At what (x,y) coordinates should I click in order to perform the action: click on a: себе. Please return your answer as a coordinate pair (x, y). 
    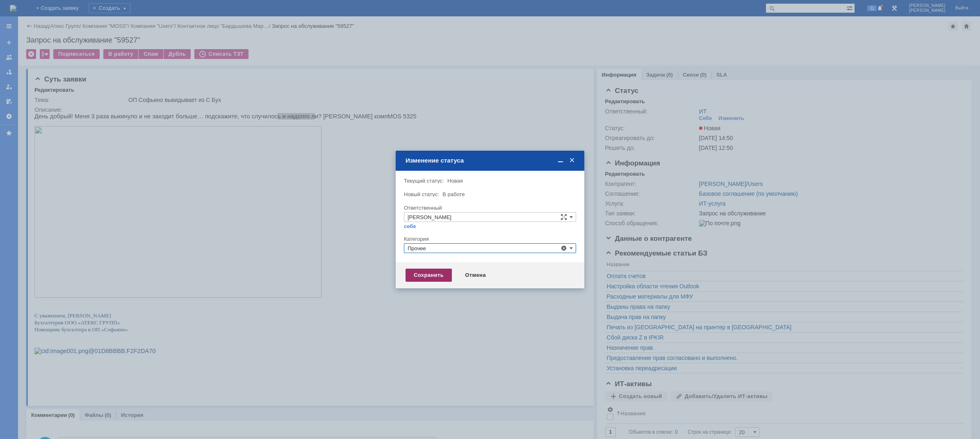
    Looking at the image, I should click on (410, 227).